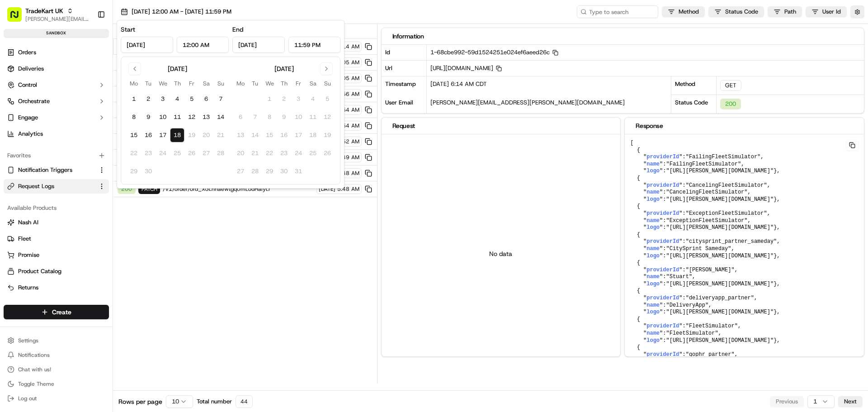  What do you see at coordinates (56, 271) in the screenshot?
I see `button: Product Catalog` at bounding box center [56, 271].